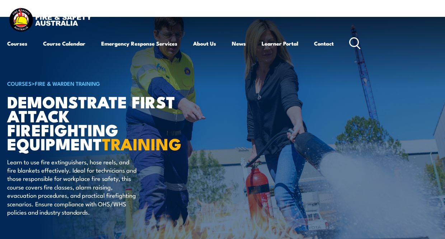 This screenshot has width=445, height=239. I want to click on strong: TRAINING, so click(142, 143).